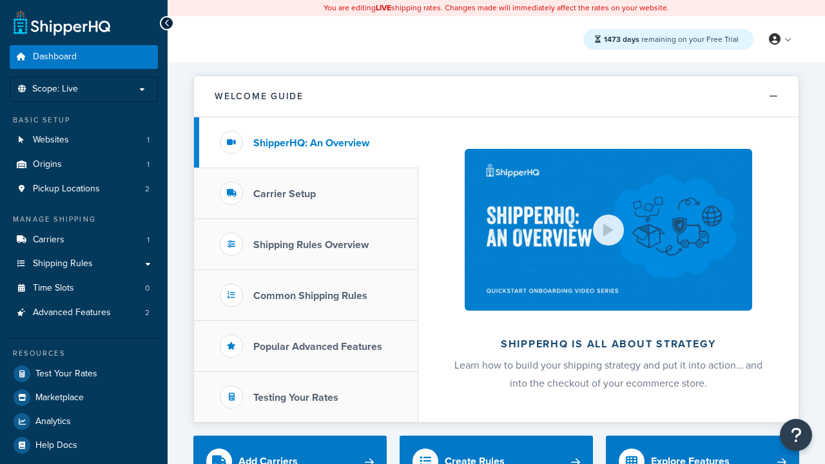  What do you see at coordinates (310, 296) in the screenshot?
I see `h3: Common Shipping Rules` at bounding box center [310, 296].